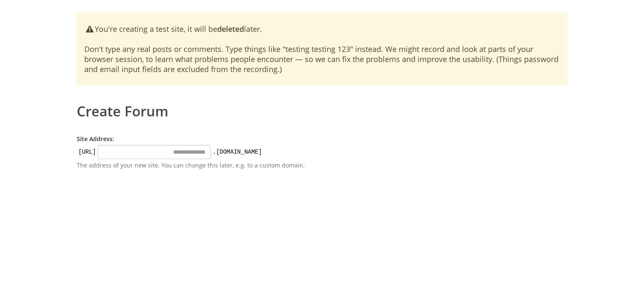 The width and height of the screenshot is (644, 291). Describe the element at coordinates (95, 139) in the screenshot. I see `label: Site Address:` at that location.